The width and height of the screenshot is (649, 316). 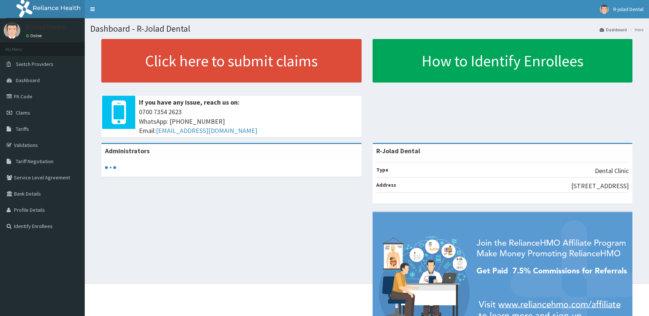 I want to click on b: Address, so click(x=386, y=185).